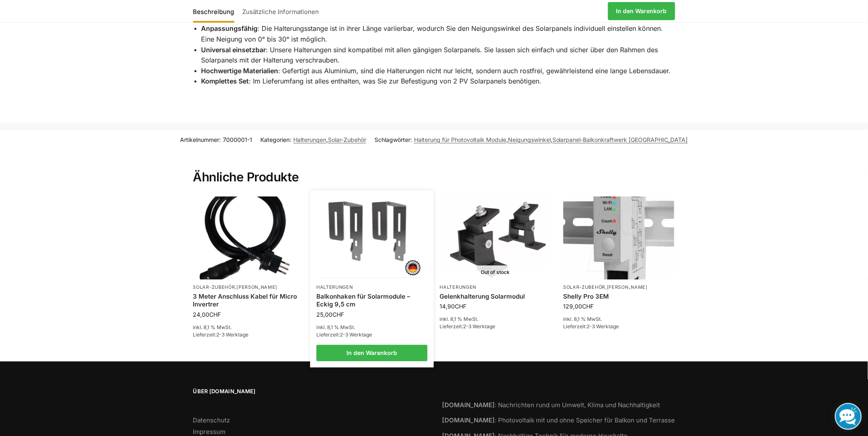 The width and height of the screenshot is (868, 436). What do you see at coordinates (438, 55) in the screenshot?
I see `li: : Unsere Halterungen sind kompatibel mit allen gängigen Solarpanels. Sie lassen sich einfach und ...` at bounding box center [438, 55].